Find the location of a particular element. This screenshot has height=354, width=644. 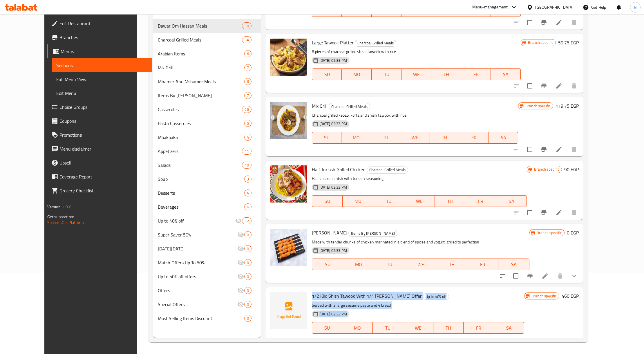

span: Offers is located at coordinates (198, 290).